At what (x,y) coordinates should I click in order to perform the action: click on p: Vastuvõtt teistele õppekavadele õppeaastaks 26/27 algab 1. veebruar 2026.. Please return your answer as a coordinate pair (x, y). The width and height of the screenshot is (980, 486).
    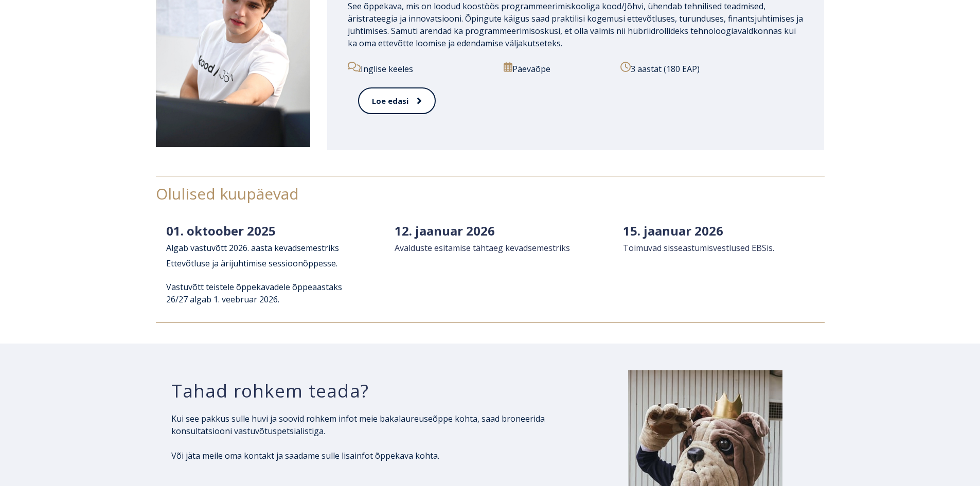
    Looking at the image, I should click on (261, 293).